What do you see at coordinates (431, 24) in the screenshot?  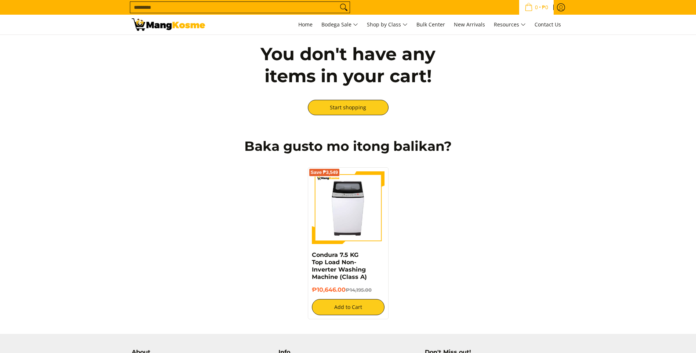 I see `span: Bulk Center` at bounding box center [431, 24].